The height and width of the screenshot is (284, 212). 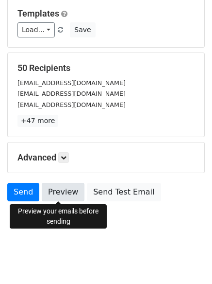 I want to click on h5: 50 Recipients, so click(x=106, y=68).